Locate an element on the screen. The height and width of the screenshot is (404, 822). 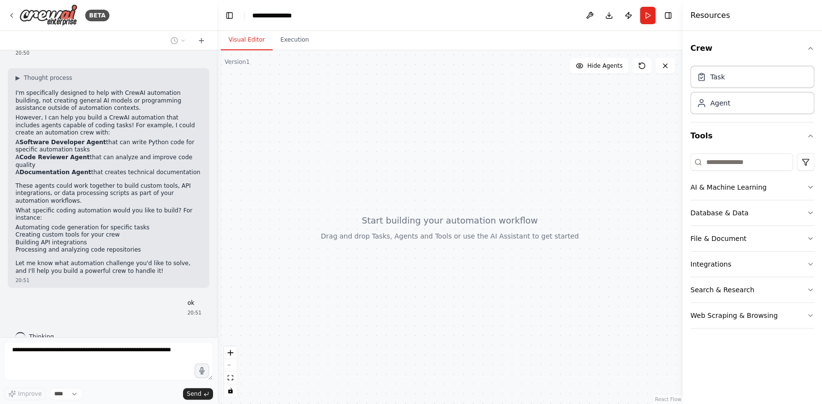
button: Database & Data is located at coordinates (752, 213).